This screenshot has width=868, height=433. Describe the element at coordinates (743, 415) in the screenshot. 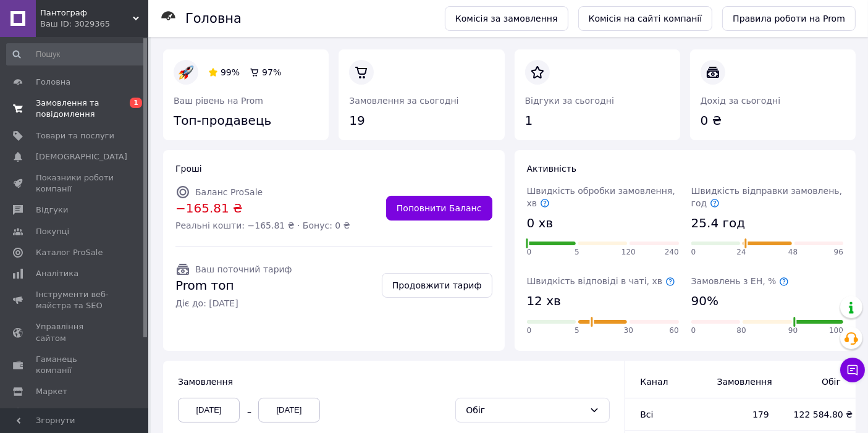

I see `span: 179` at that location.